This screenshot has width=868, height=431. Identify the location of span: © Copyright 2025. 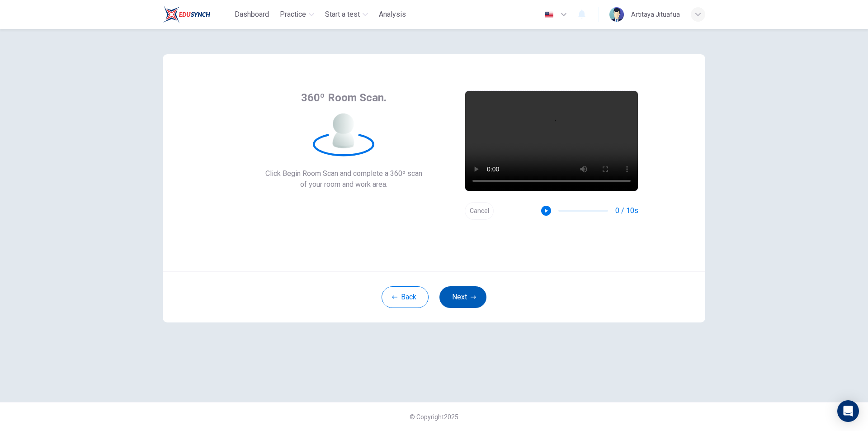
(434, 417).